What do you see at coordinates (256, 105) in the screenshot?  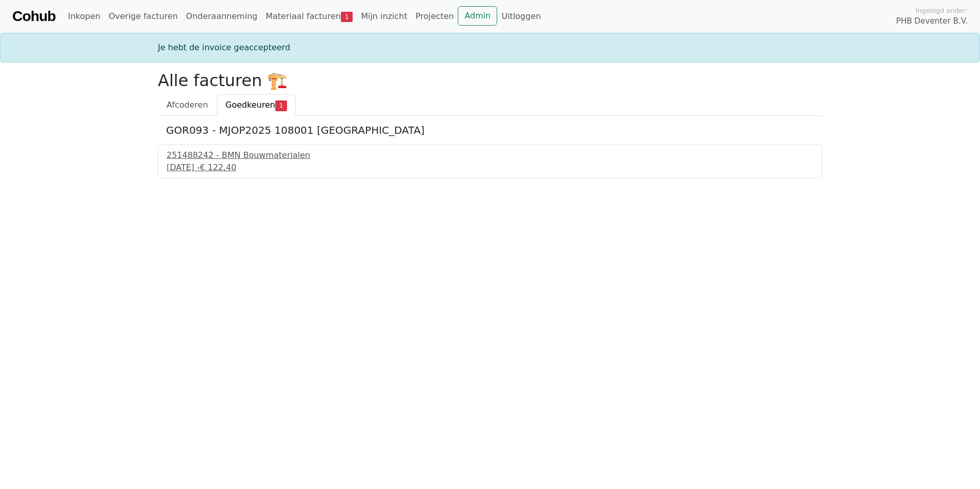 I see `a: Goedkeuren1` at bounding box center [256, 105].